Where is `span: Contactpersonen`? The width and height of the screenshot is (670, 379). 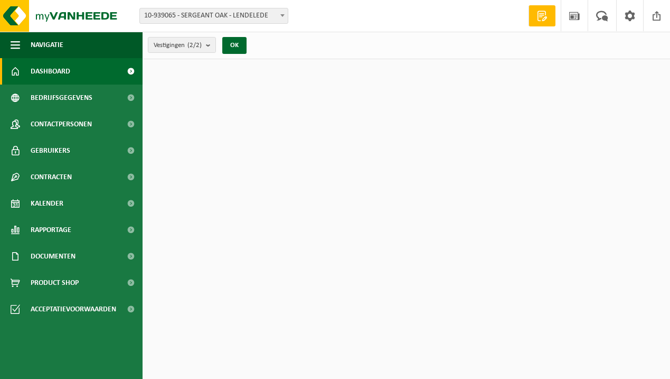
span: Contactpersonen is located at coordinates (61, 124).